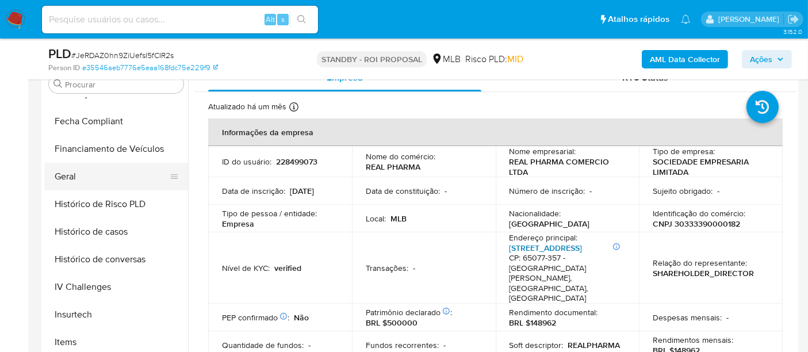  What do you see at coordinates (594, 345) in the screenshot?
I see `p: REALPHARMA` at bounding box center [594, 345].